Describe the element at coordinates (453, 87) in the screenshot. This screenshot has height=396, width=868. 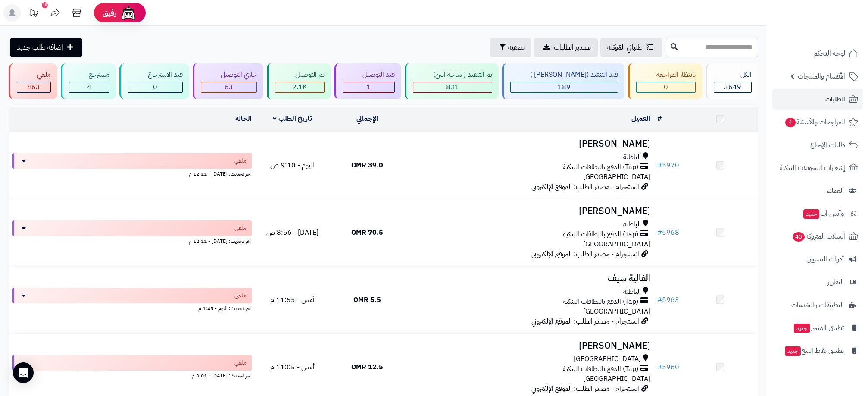
I see `span: 831` at that location.